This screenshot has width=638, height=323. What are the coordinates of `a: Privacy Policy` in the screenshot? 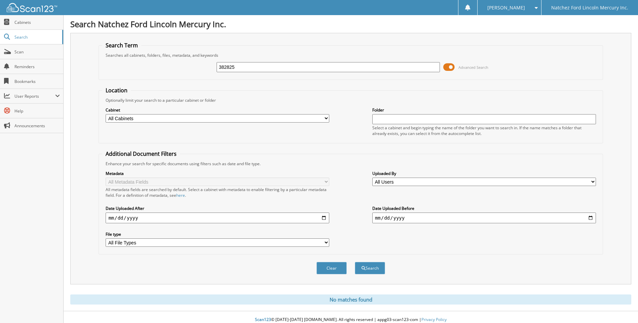 It's located at (434, 320).